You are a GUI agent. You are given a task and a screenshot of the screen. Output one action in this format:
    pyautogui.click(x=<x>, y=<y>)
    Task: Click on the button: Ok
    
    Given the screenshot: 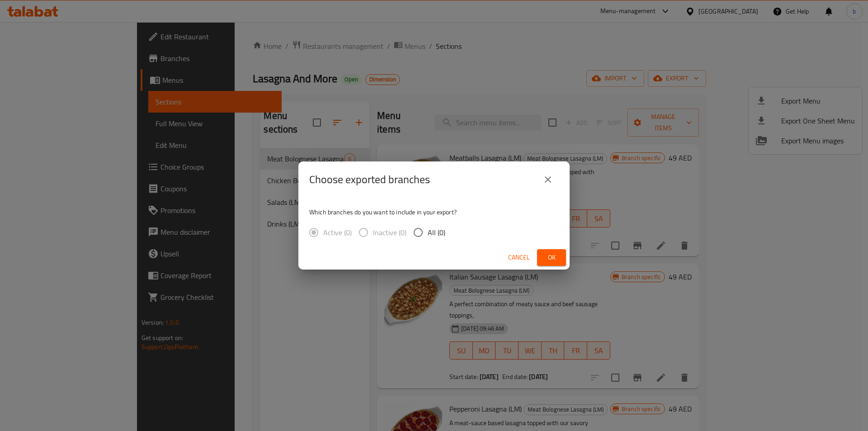 What is the action you would take?
    pyautogui.click(x=551, y=257)
    